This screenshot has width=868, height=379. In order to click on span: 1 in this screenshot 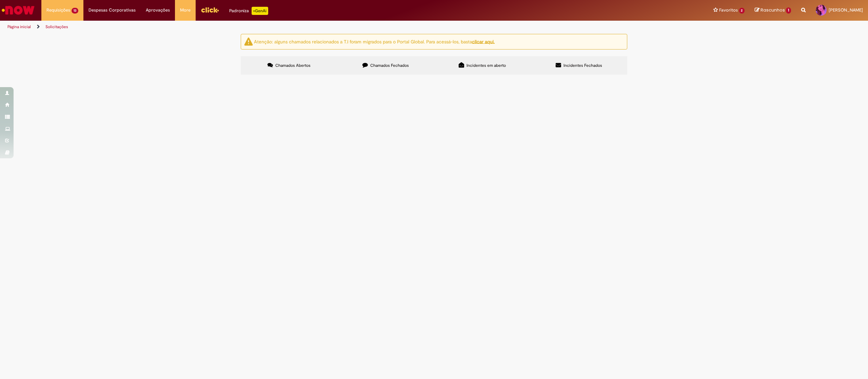, I will do `click(788, 11)`.